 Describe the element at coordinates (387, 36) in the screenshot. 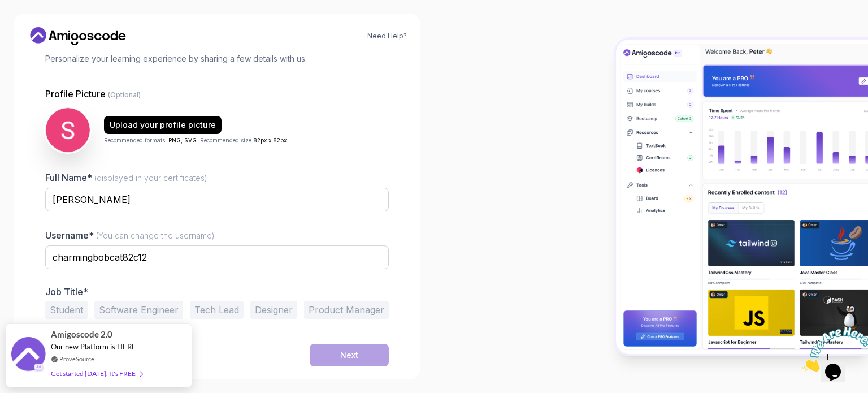

I see `a: Need Help?` at that location.